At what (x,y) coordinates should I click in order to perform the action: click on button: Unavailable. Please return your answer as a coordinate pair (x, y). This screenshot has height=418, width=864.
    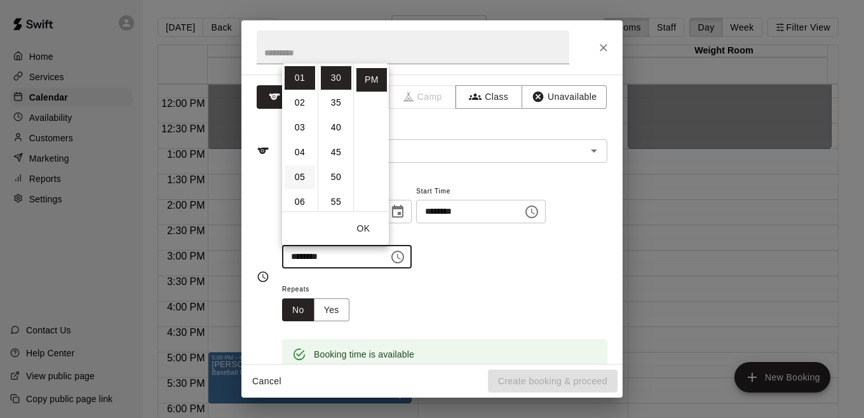
    Looking at the image, I should click on (564, 97).